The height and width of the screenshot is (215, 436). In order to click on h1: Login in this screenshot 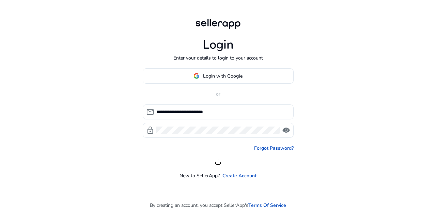, I will do `click(218, 45)`.